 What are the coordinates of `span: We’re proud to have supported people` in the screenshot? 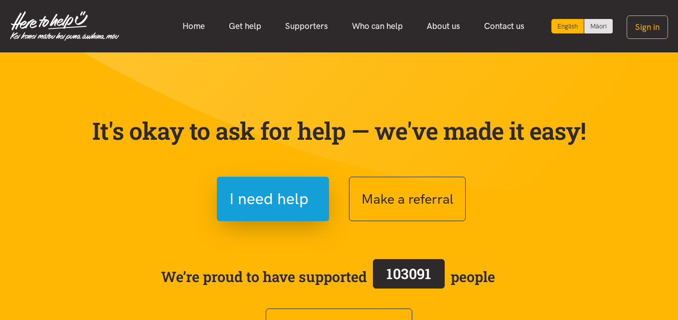 It's located at (328, 276).